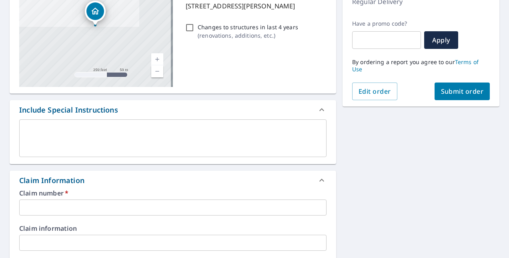 The image size is (509, 258). What do you see at coordinates (441, 40) in the screenshot?
I see `button: Apply` at bounding box center [441, 40].